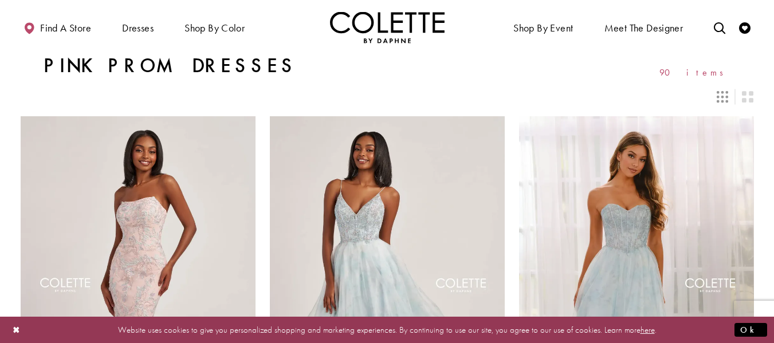 The image size is (774, 343). I want to click on a: Meet the designer, so click(644, 27).